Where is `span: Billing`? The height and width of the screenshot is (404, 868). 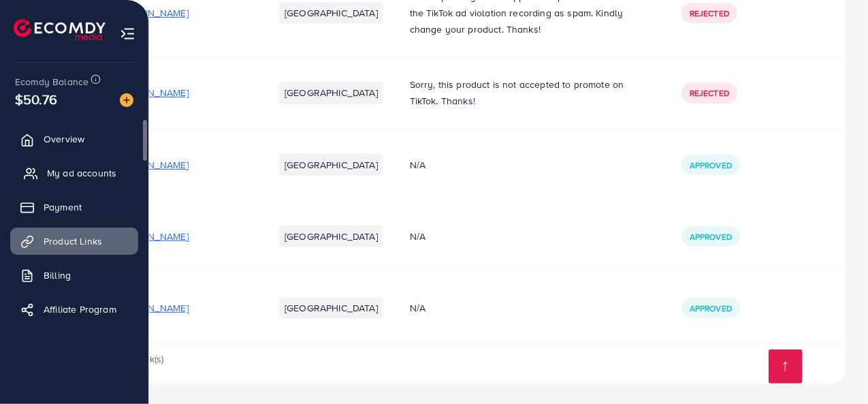 span: Billing is located at coordinates (57, 276).